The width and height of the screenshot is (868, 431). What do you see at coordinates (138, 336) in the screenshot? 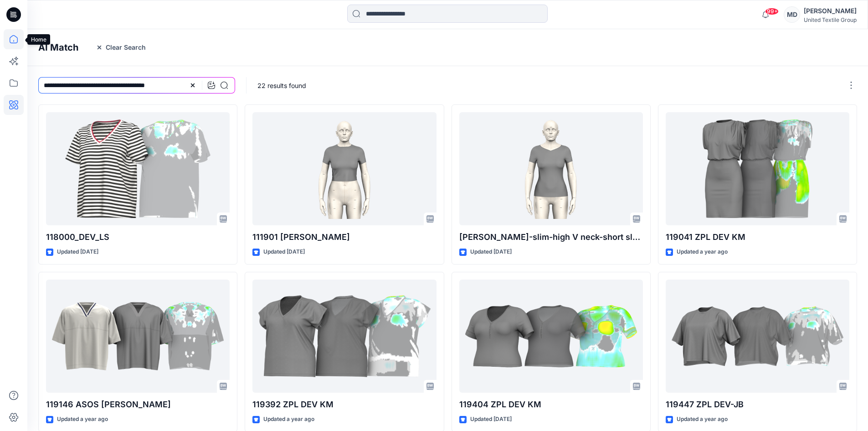
I see `a: 119146 ASOS PROTO RG-JB` at bounding box center [138, 336].